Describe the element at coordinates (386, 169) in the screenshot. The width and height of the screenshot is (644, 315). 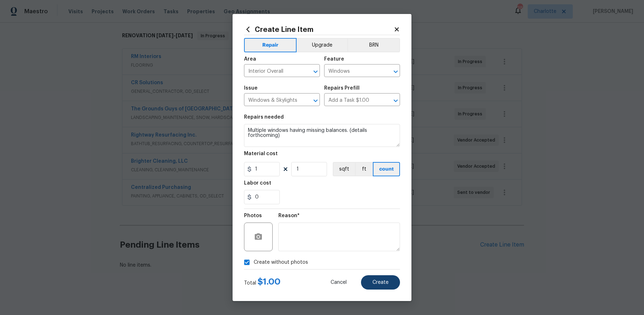
I see `button: count` at that location.